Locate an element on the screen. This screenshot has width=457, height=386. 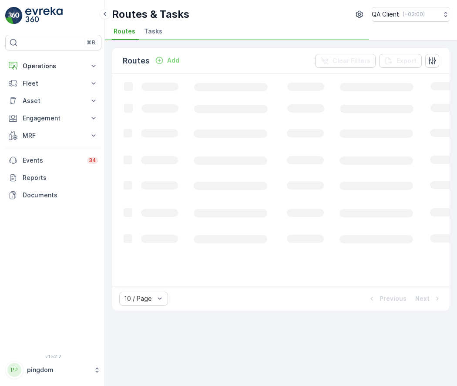
p: Fleet is located at coordinates (53, 84).